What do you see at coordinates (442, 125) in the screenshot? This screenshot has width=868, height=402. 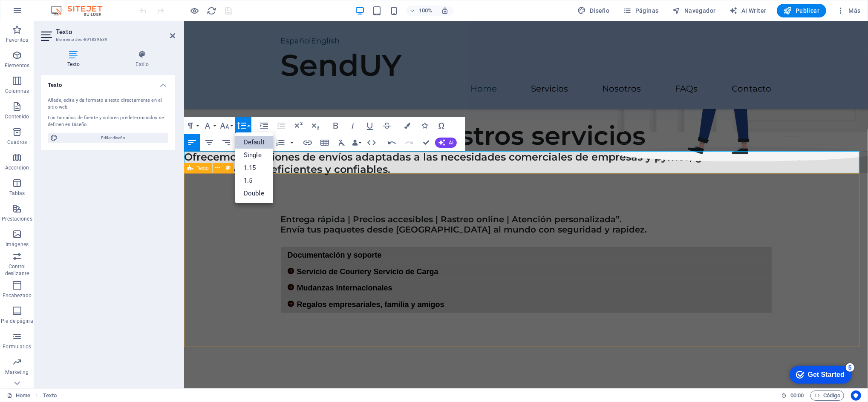 I see `button: Special Characters` at bounding box center [442, 125].